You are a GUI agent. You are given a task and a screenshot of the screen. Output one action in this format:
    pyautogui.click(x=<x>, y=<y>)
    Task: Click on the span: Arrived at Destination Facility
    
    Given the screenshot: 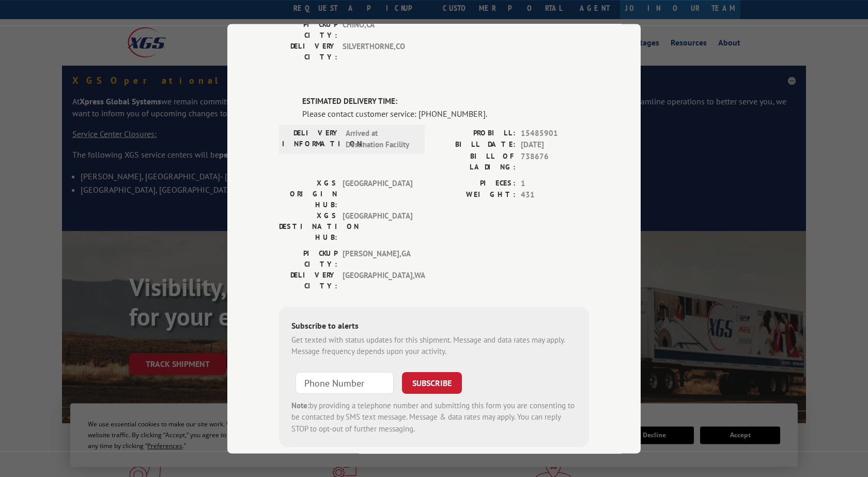 What is the action you would take?
    pyautogui.click(x=381, y=139)
    